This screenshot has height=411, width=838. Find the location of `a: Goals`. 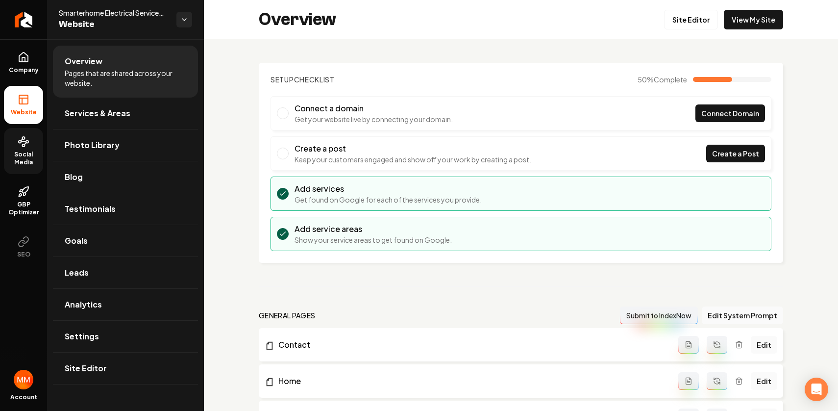

a: Goals is located at coordinates (125, 241).